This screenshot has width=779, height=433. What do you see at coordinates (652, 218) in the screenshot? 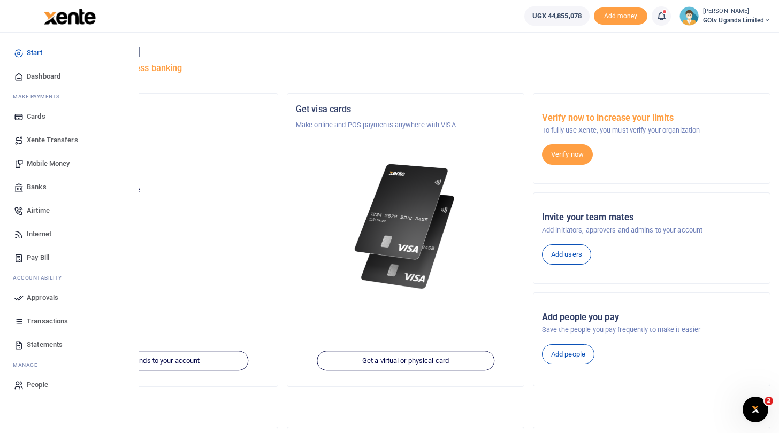
I see `h5: Invite your team mates` at bounding box center [652, 218].